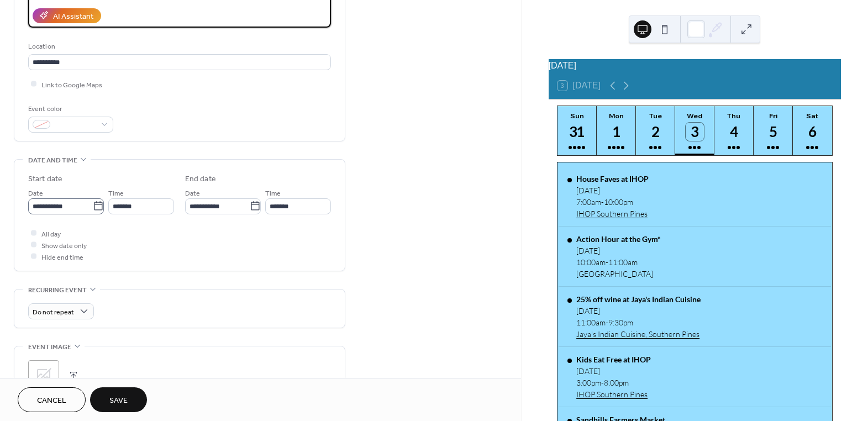  I want to click on div: 2, so click(656, 132).